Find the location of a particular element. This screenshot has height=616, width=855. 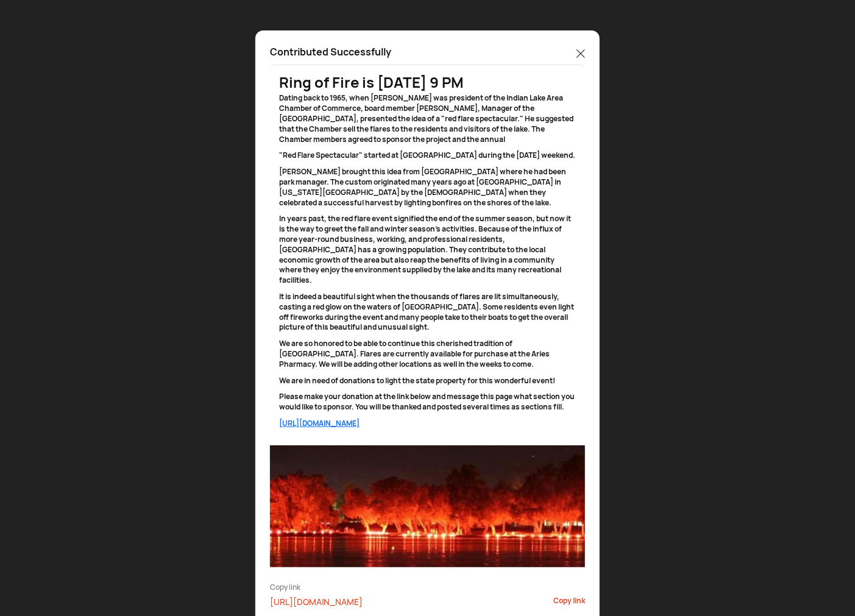

p: Please make your donation at the link below and message this page what section you would like to ... is located at coordinates (427, 403).